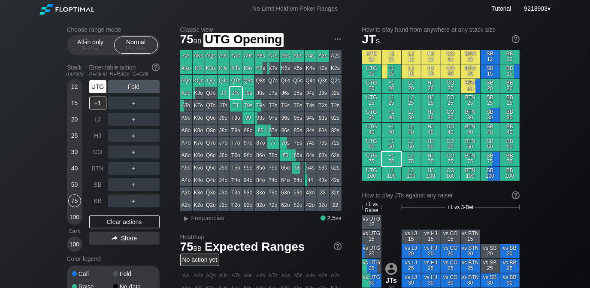  I want to click on div: BB 50, so click(509, 144).